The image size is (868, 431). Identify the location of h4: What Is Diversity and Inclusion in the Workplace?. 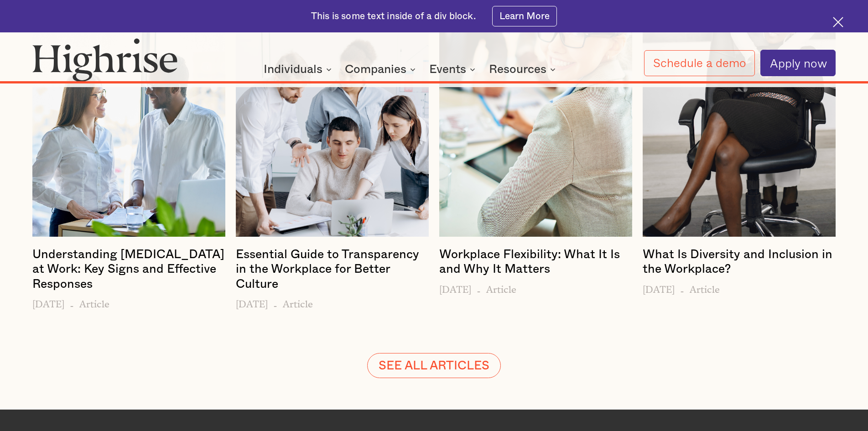
(739, 262).